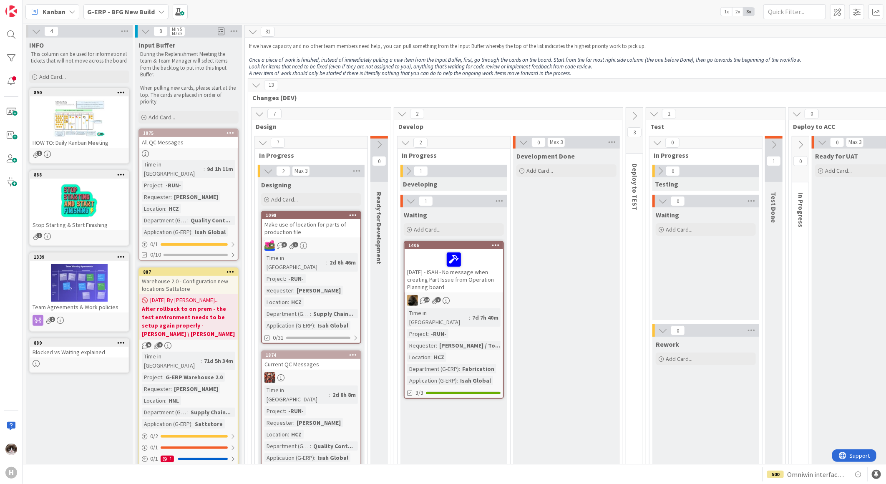  I want to click on span: Ready for Development, so click(379, 228).